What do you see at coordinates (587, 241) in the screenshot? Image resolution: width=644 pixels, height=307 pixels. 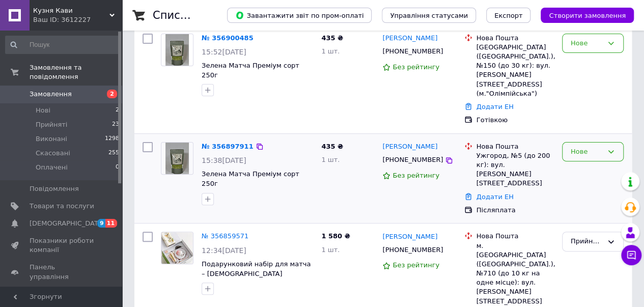 I see `div: Прийнято` at bounding box center [587, 241].